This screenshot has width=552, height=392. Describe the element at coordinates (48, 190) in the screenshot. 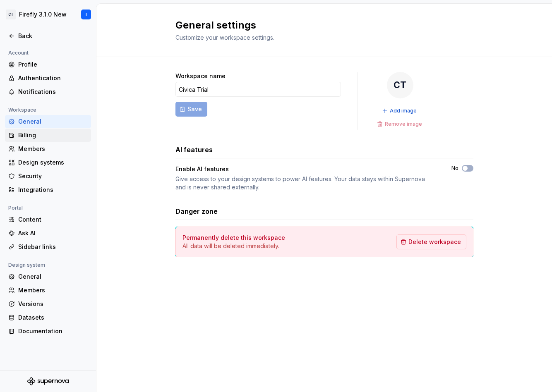

I see `a: Integrations` at that location.